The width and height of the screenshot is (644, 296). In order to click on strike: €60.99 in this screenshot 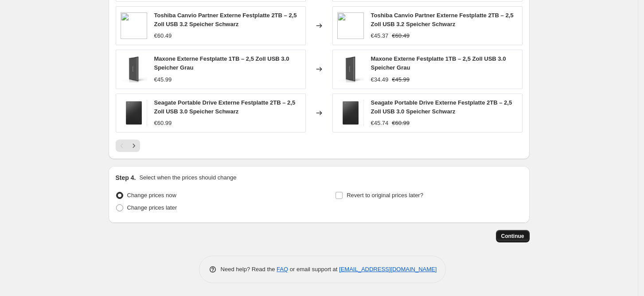, I will do `click(401, 123)`.